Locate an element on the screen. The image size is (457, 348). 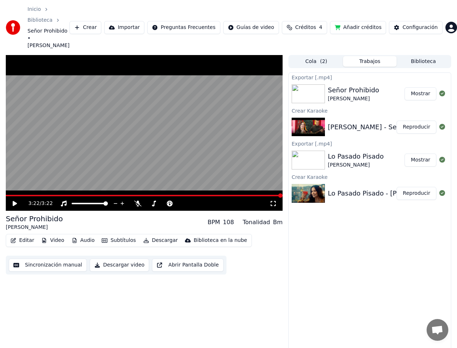
div: Tonalidad is located at coordinates (256, 222).